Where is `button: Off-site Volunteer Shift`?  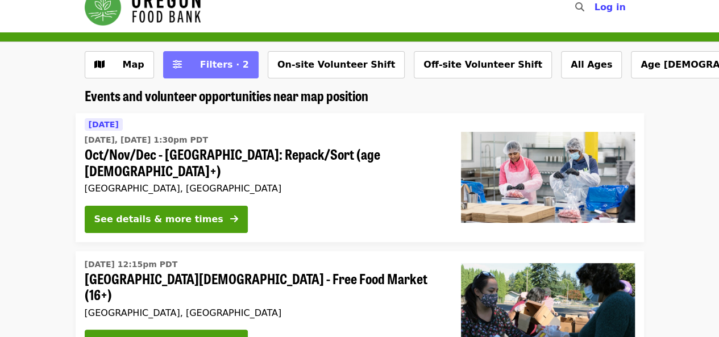 button: Off-site Volunteer Shift is located at coordinates (483, 65).